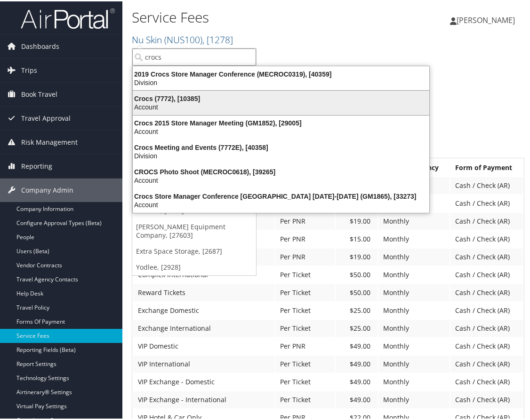 The image size is (530, 420). What do you see at coordinates (281, 146) in the screenshot?
I see `div: Crocs Meeting and Events (7772E), [40358]` at bounding box center [281, 146].